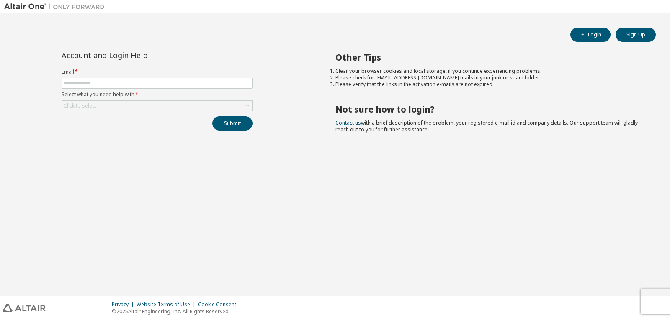  I want to click on h2: Other Tips, so click(488, 57).